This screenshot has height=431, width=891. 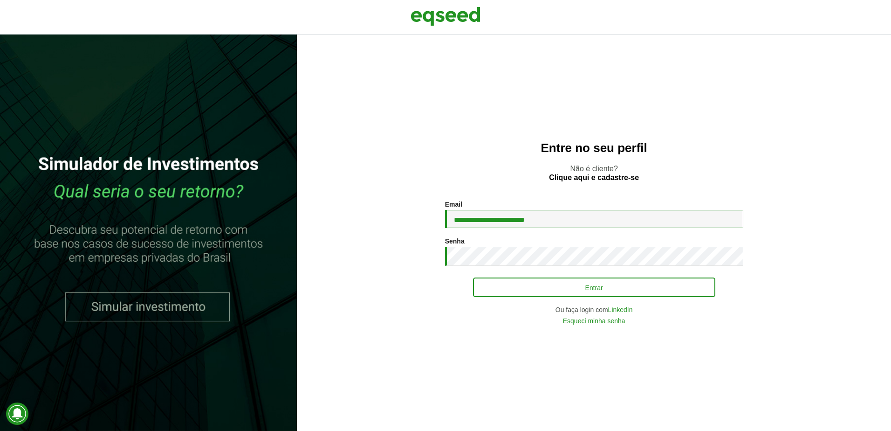 I want to click on a: LinkedIn, so click(x=621, y=310).